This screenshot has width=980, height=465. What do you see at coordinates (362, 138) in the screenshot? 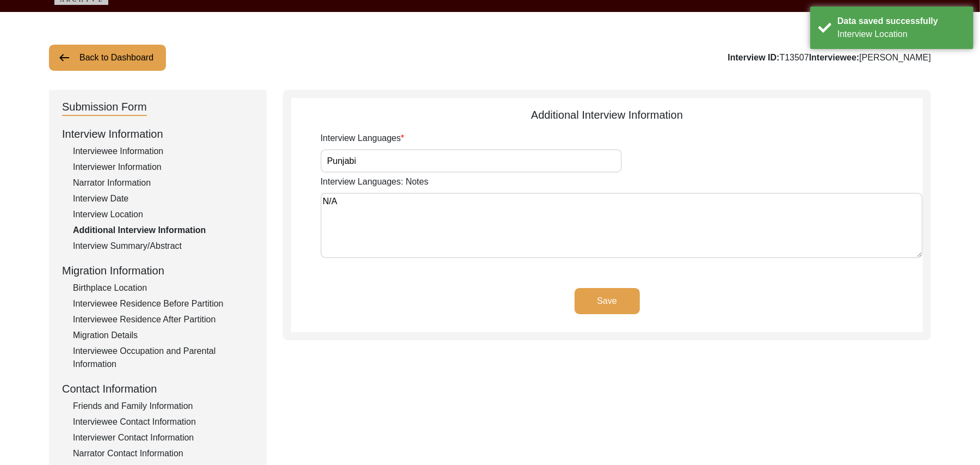
I see `label: Interview Languages` at bounding box center [362, 138].